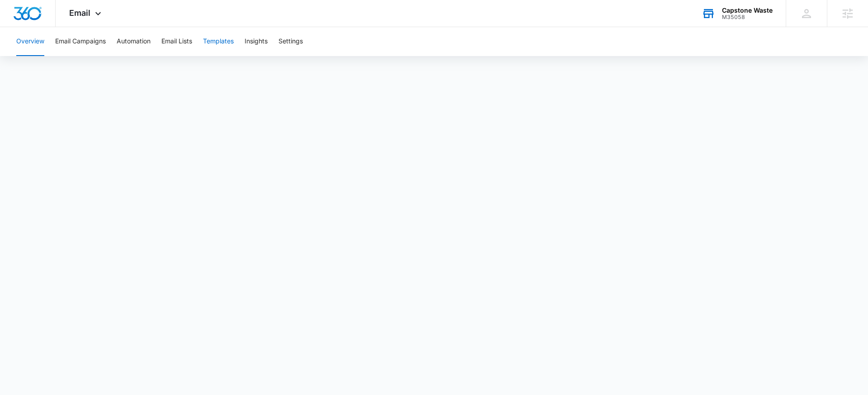 The image size is (868, 395). What do you see at coordinates (177, 41) in the screenshot?
I see `button: Email Lists` at bounding box center [177, 41].